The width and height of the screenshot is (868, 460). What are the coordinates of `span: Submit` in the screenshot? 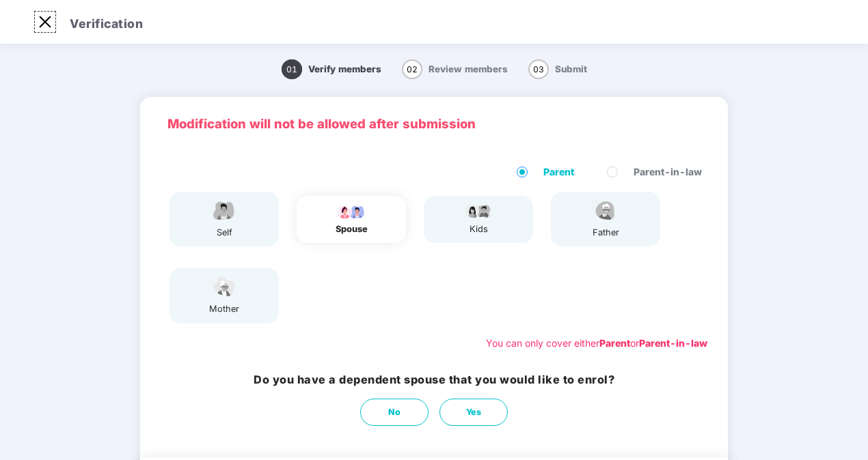 It's located at (571, 69).